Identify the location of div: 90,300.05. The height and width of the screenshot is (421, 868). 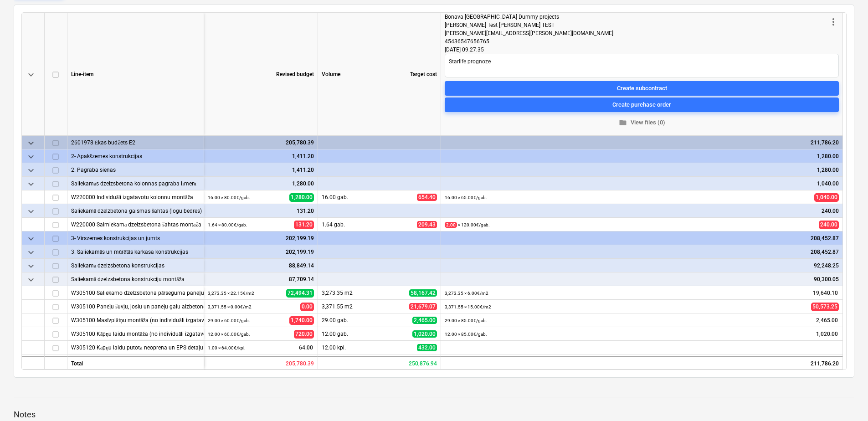
(641, 279).